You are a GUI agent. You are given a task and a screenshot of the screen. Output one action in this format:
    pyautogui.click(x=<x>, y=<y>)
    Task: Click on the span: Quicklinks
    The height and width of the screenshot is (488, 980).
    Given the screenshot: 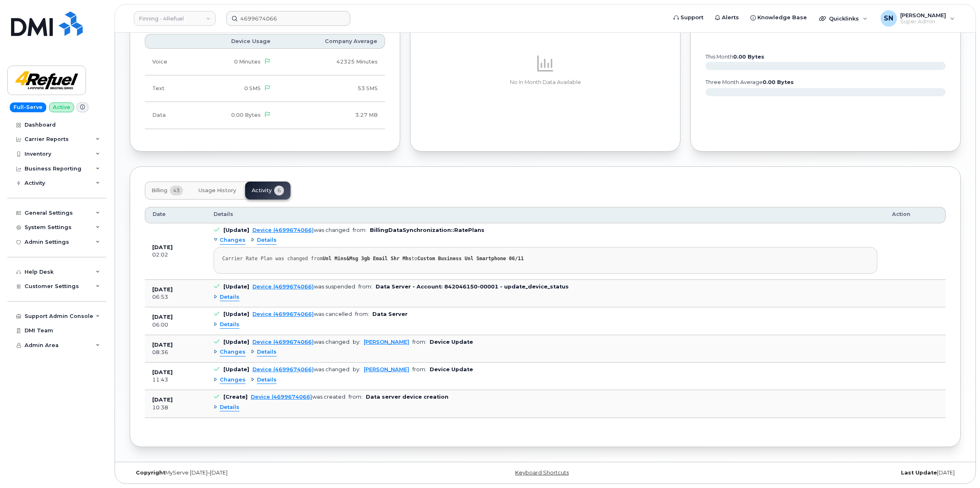 What is the action you would take?
    pyautogui.click(x=844, y=19)
    